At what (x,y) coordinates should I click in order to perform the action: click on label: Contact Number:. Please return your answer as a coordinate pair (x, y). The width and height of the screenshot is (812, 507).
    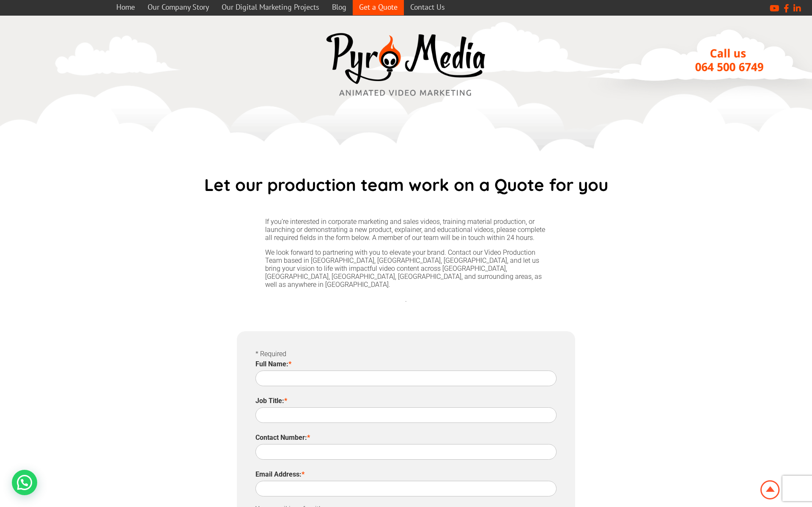
    Looking at the image, I should click on (283, 437).